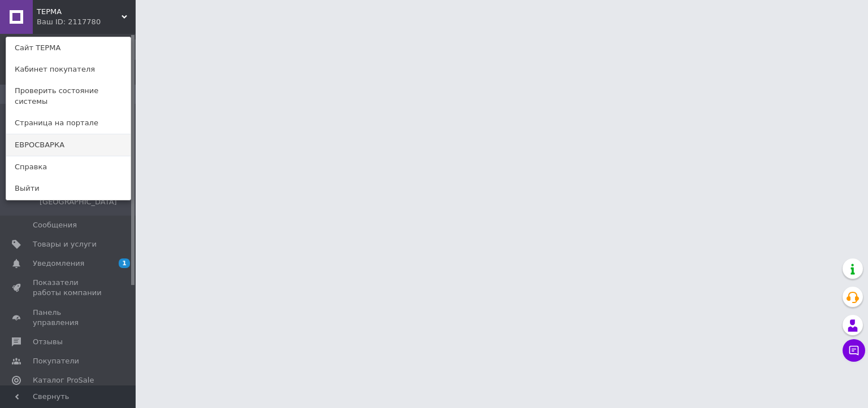 This screenshot has width=868, height=408. I want to click on a: ЕВРОСВАРКА, so click(68, 145).